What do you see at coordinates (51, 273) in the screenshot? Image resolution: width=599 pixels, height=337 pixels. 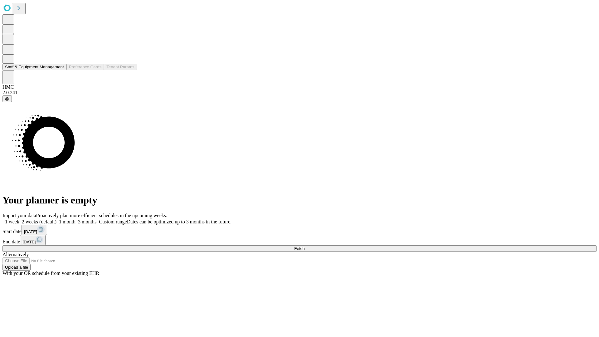 I see `span: With your OR schedule from your existing EHR` at bounding box center [51, 273].